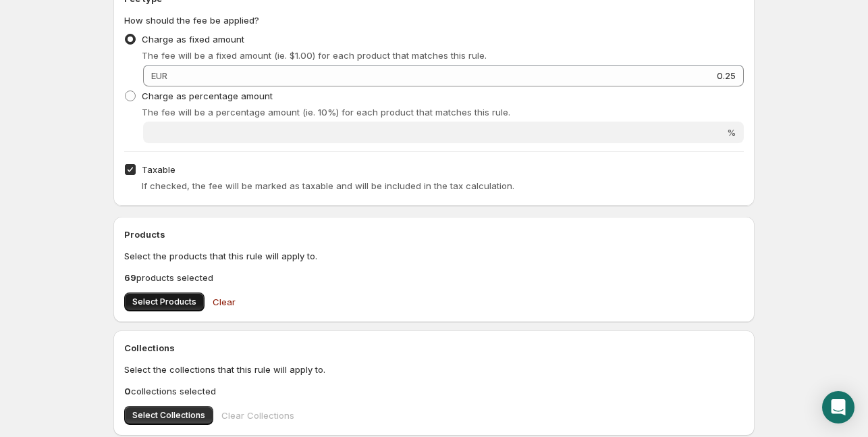  Describe the element at coordinates (164, 302) in the screenshot. I see `span: Select Products` at that location.